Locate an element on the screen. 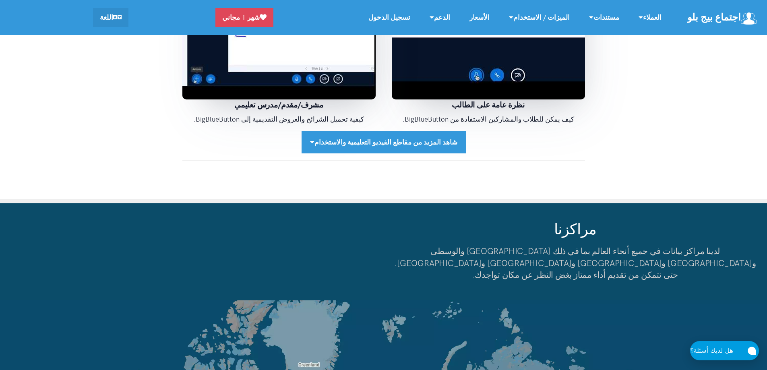 The height and width of the screenshot is (370, 767). button: شاهد المزيد من مقاطع الفيديو التعليمية والاستخدام is located at coordinates (384, 142).